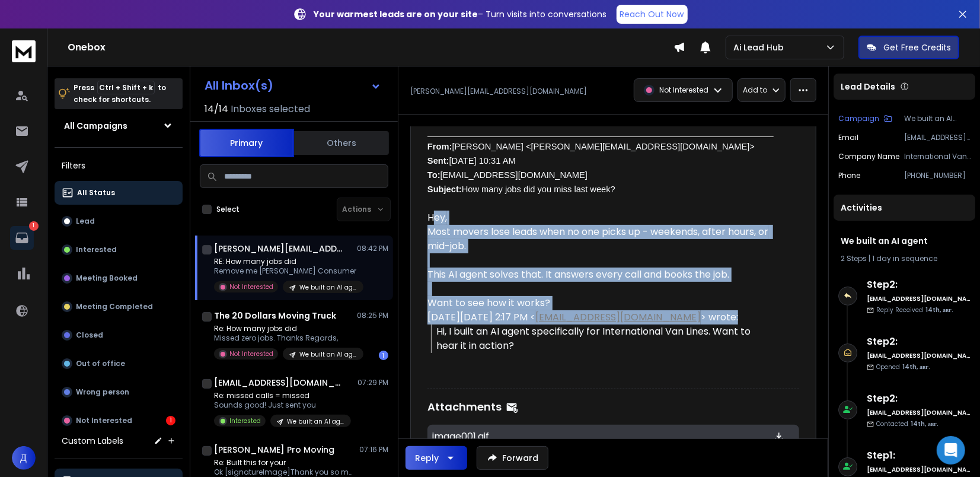 Image resolution: width=980 pixels, height=477 pixels. I want to click on h3: Filters, so click(119, 166).